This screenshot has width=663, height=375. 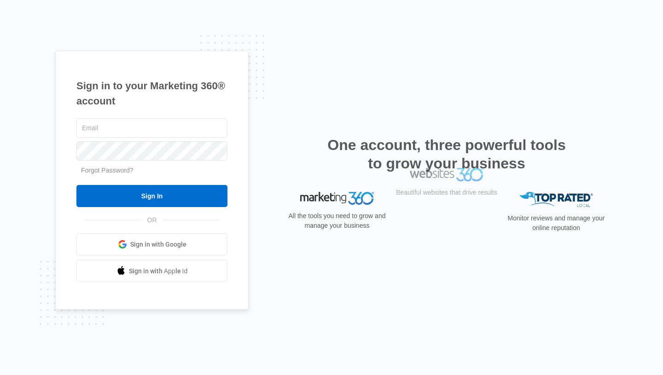 I want to click on span: OR, so click(x=152, y=220).